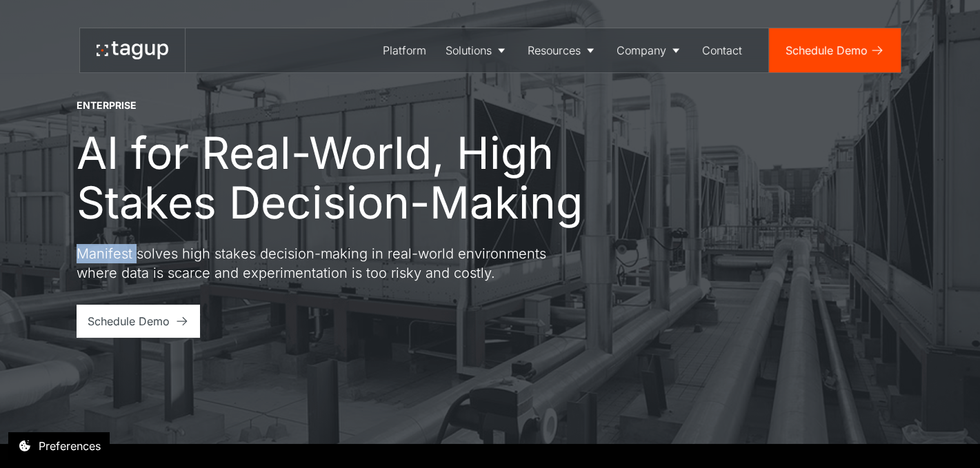 The image size is (980, 468). I want to click on div: Contact, so click(722, 50).